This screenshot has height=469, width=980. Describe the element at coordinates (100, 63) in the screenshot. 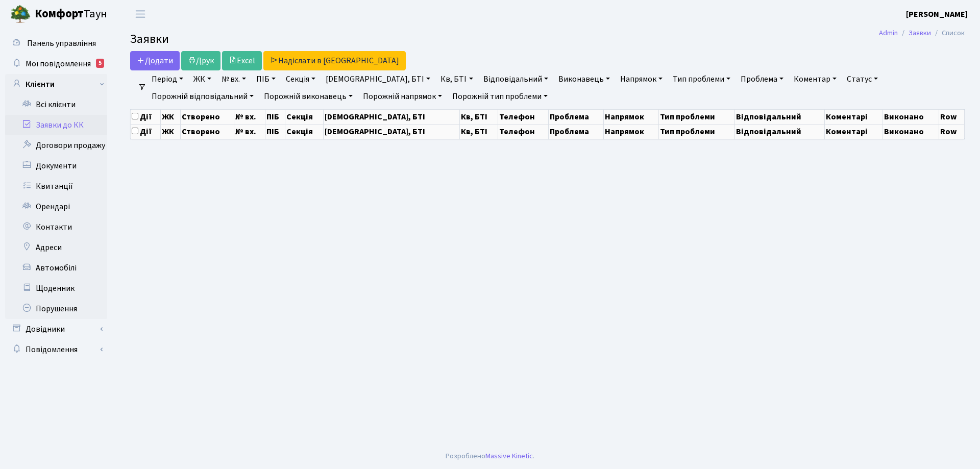

I see `div: 5` at that location.